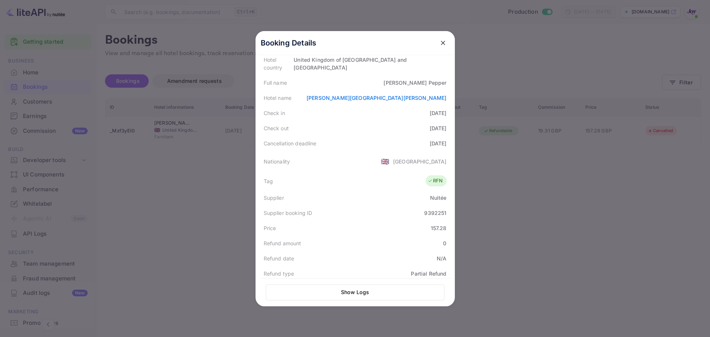 This screenshot has height=337, width=710. Describe the element at coordinates (277, 161) in the screenshot. I see `div: Nationality` at that location.